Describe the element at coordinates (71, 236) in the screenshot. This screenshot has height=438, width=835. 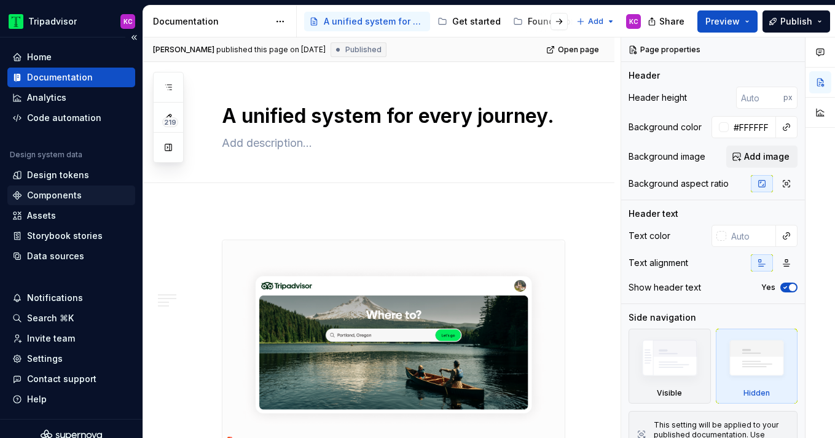
I see `a: Storybook stories` at that location.